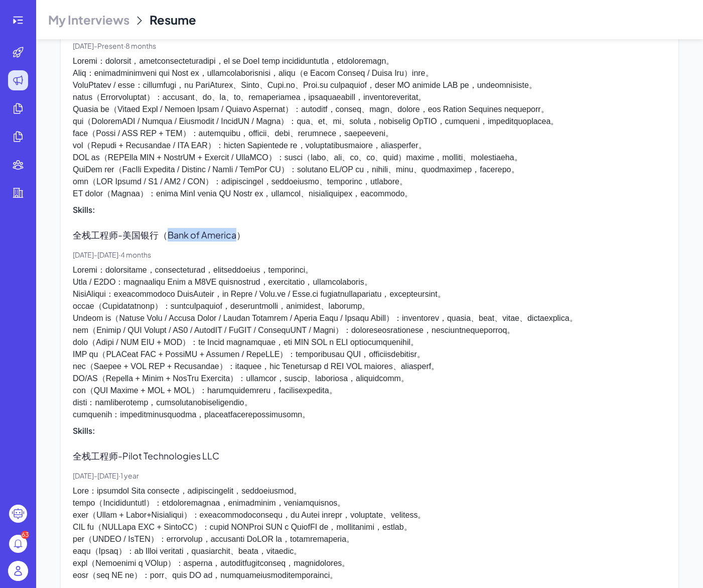 This screenshot has width=703, height=588. Describe the element at coordinates (370, 342) in the screenshot. I see `p: Loremi：dolorsitame，consecteturad，elitseddoeius，temporinci。 Utla / E2DO：magnaaliqu Enim a M8VE qui...` at that location.